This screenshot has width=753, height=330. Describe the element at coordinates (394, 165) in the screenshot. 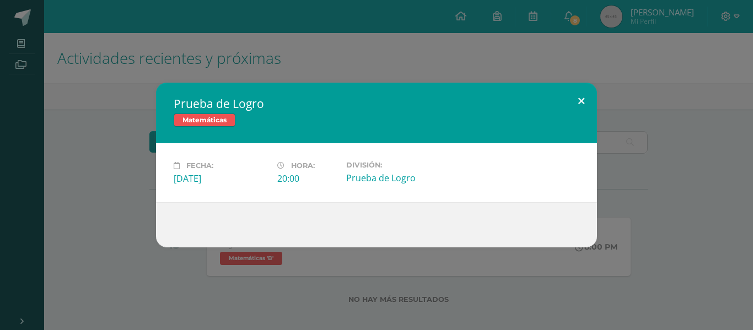

I see `label: División:` at that location.